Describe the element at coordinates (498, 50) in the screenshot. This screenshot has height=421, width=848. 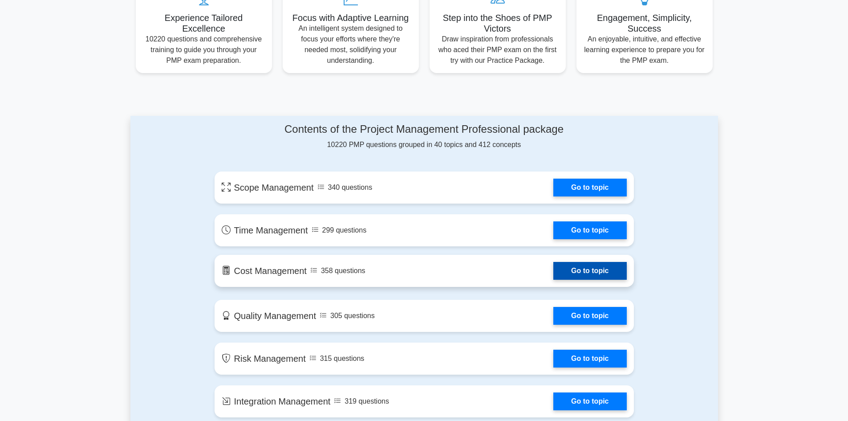
I see `p: Draw inspiration from professionals who aced their PMP exam on the first try with our Practice Pa...` at that location.